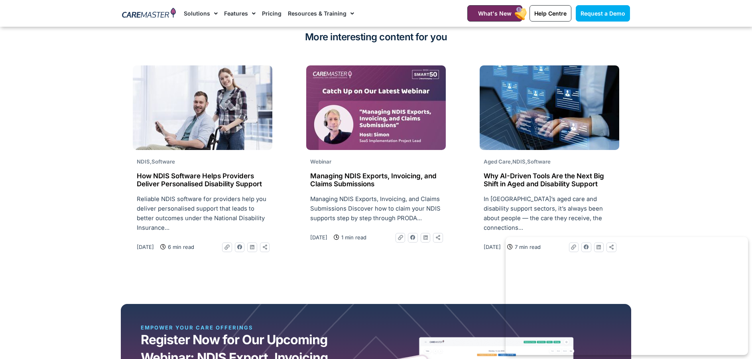  I want to click on span: 6 min read, so click(180, 247).